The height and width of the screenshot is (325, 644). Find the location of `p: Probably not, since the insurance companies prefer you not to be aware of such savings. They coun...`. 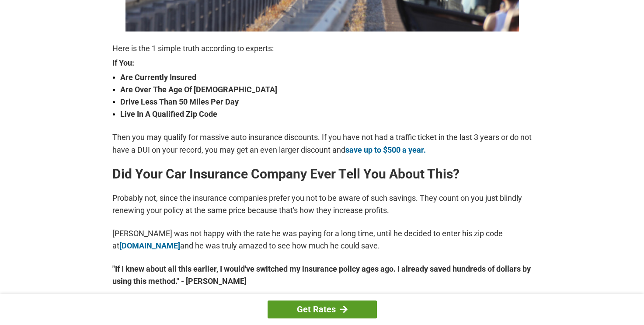

p: Probably not, since the insurance companies prefer you not to be aware of such savings. They coun... is located at coordinates (322, 204).